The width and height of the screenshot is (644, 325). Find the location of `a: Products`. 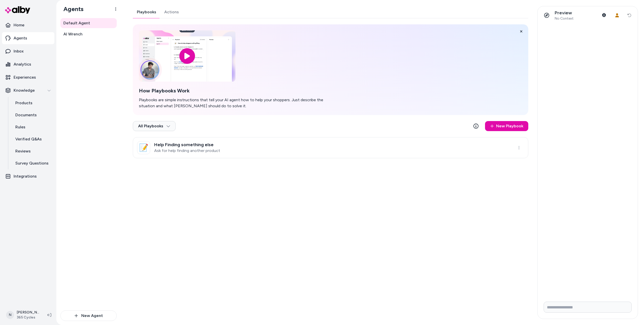

a: Products is located at coordinates (32, 103).